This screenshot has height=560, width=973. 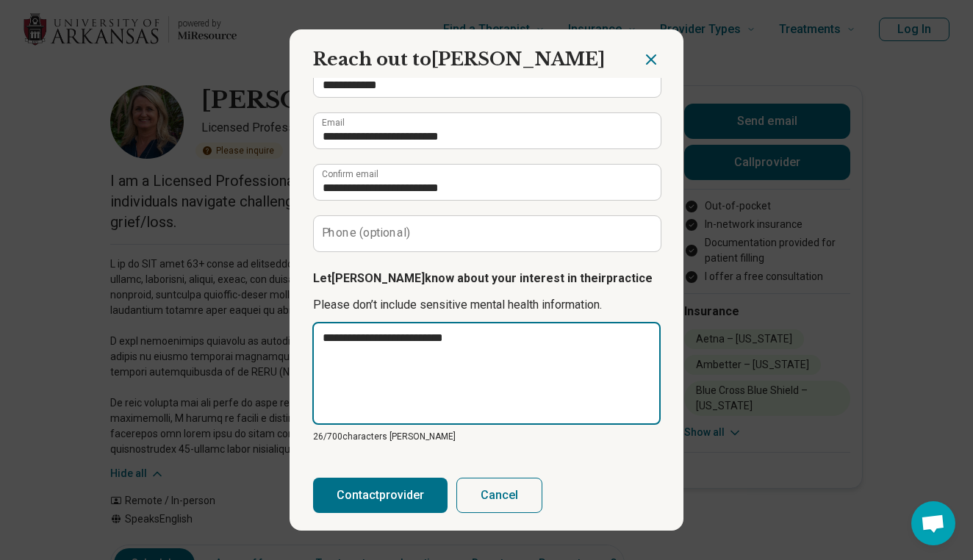 I want to click on label: Email, so click(x=333, y=123).